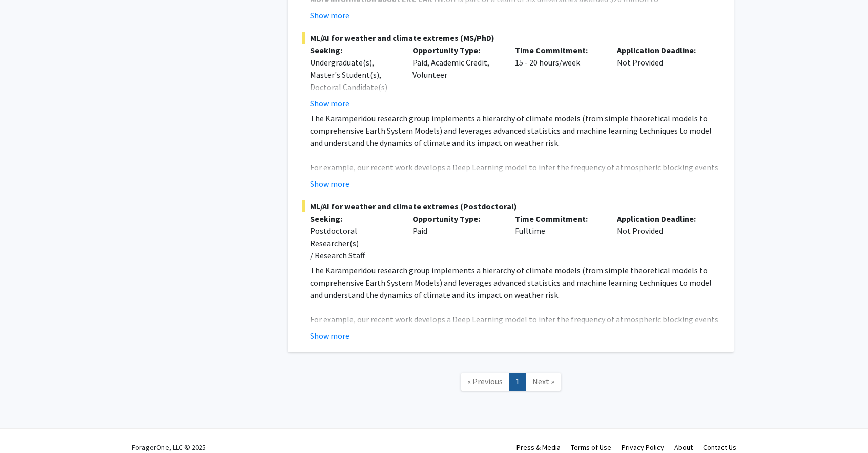 This screenshot has height=453, width=868. What do you see at coordinates (485, 382) in the screenshot?
I see `span: « Previous` at bounding box center [485, 382].